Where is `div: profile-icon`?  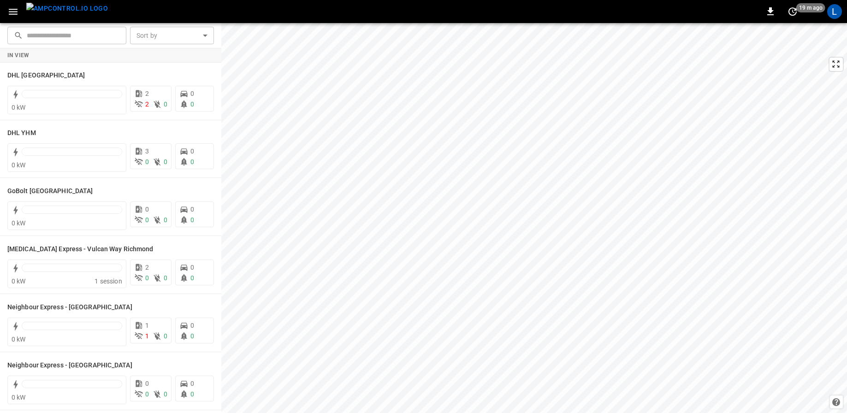
div: profile-icon is located at coordinates (834, 12).